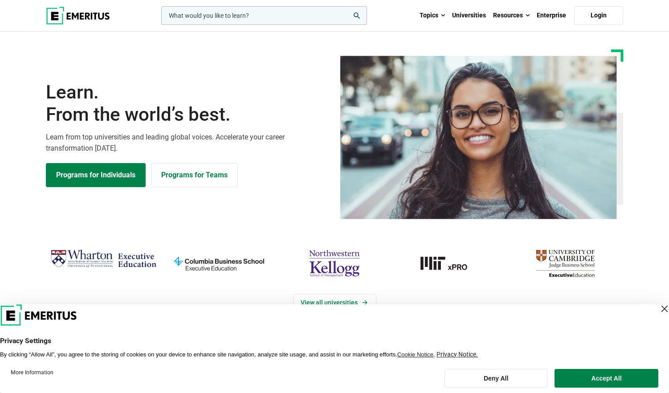  Describe the element at coordinates (219, 263) in the screenshot. I see `img: columbia-business-school` at that location.